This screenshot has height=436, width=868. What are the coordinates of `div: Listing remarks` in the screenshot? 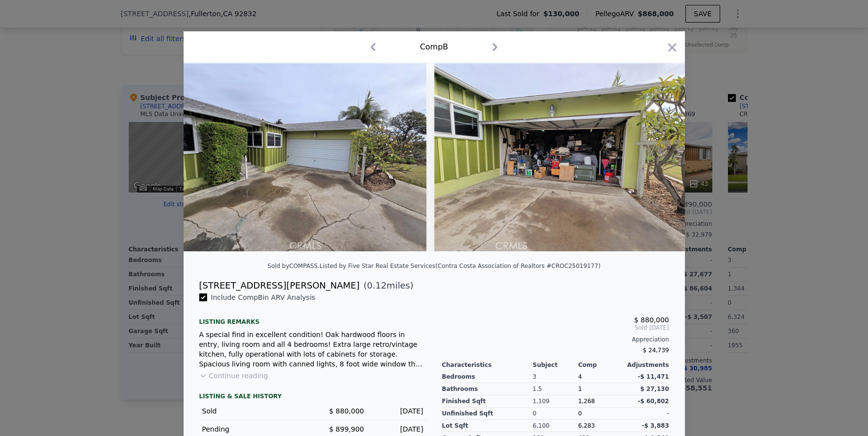 It's located at (313, 318).